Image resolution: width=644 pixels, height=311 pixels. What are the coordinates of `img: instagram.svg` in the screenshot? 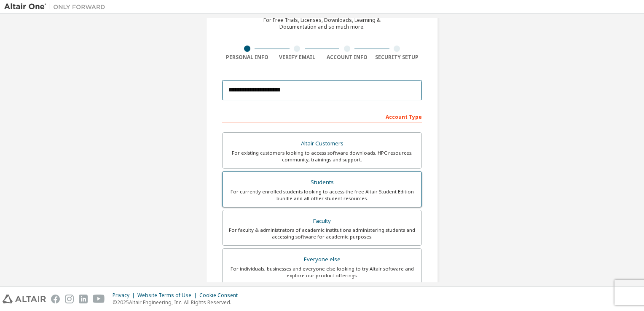 It's located at (69, 298).